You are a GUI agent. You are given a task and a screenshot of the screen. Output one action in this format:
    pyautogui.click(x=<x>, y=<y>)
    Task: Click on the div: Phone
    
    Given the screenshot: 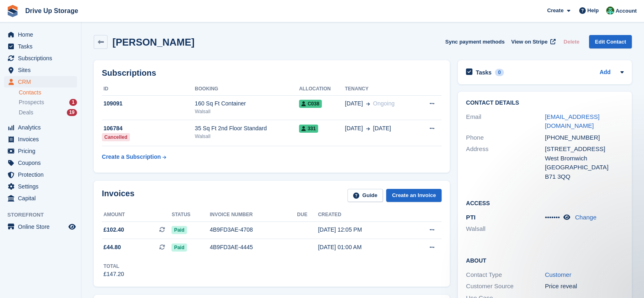 What is the action you would take?
    pyautogui.click(x=505, y=138)
    